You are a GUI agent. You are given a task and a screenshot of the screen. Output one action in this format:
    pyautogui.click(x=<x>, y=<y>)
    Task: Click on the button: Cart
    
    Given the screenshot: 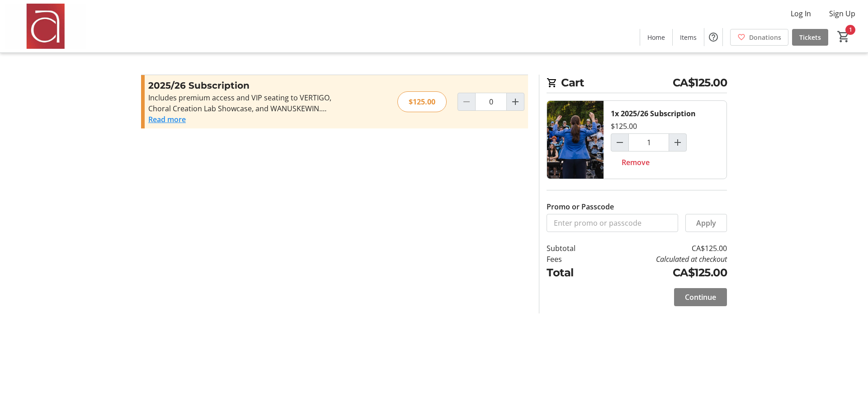 What is the action you would take?
    pyautogui.click(x=844, y=36)
    